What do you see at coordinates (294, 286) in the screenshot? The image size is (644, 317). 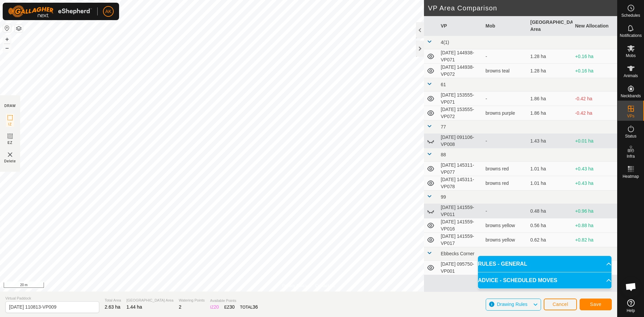 I see `a: Privacy Policy` at bounding box center [294, 286].